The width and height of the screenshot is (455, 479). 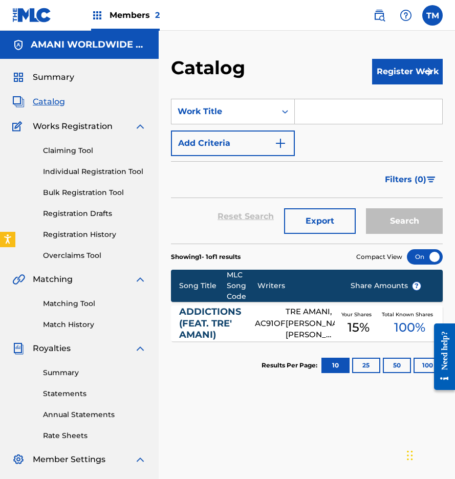 What do you see at coordinates (18, 102) in the screenshot?
I see `img: Catalog` at bounding box center [18, 102].